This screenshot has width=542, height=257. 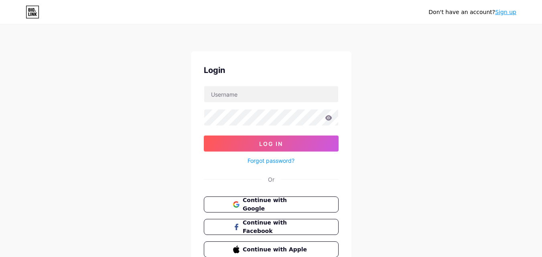 I want to click on span: Continue with Apple, so click(x=276, y=250).